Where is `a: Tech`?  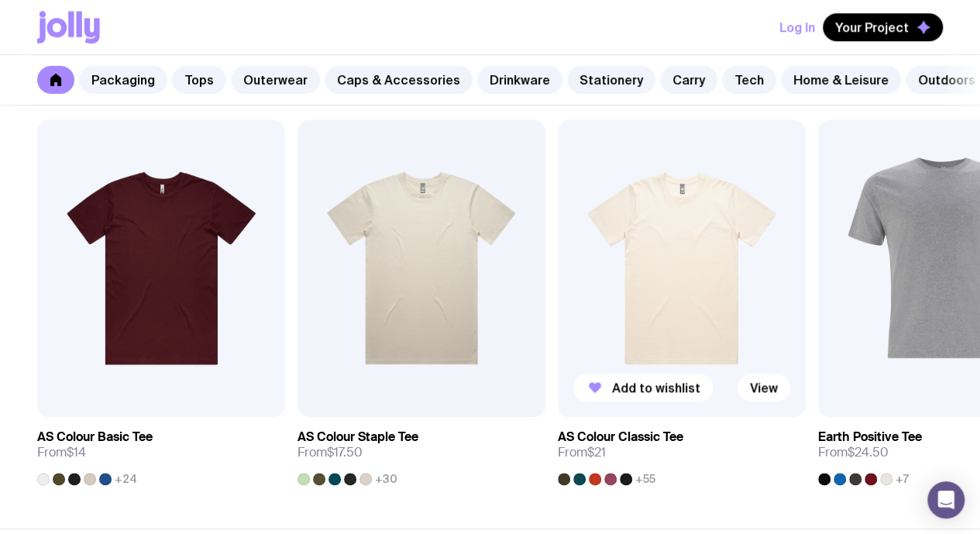 a: Tech is located at coordinates (749, 80).